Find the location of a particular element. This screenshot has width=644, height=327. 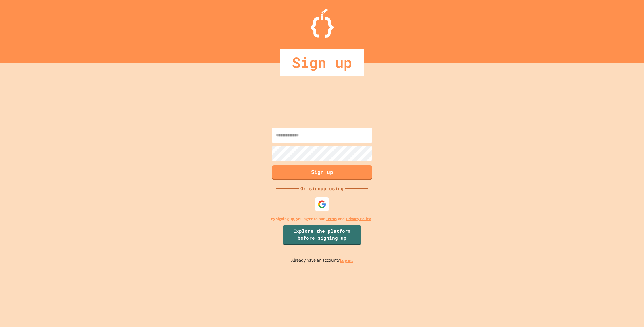

div: Or signup using is located at coordinates (322, 189).